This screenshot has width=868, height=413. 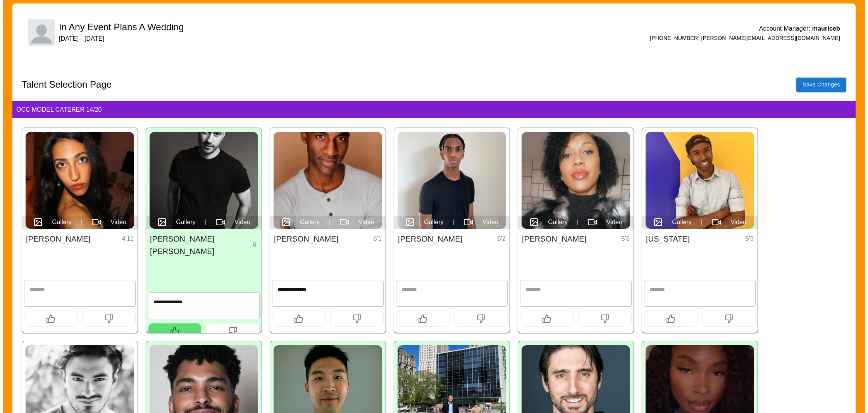 What do you see at coordinates (378, 239) in the screenshot?
I see `p: 6 ' 1` at bounding box center [378, 239].